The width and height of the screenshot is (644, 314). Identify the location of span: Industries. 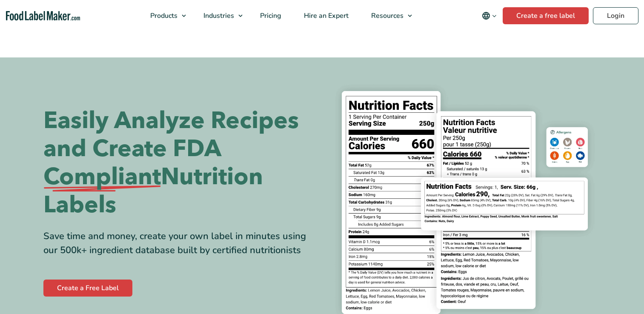
(218, 16).